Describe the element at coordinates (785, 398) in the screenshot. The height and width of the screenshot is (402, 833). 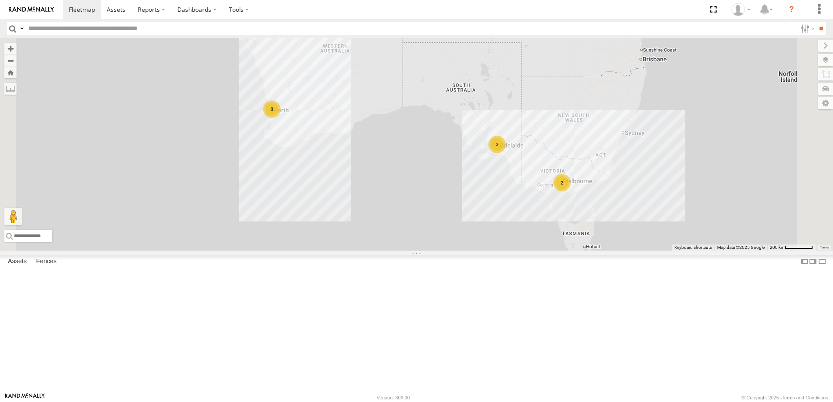
I see `div: © Copyright 2025 -` at that location.